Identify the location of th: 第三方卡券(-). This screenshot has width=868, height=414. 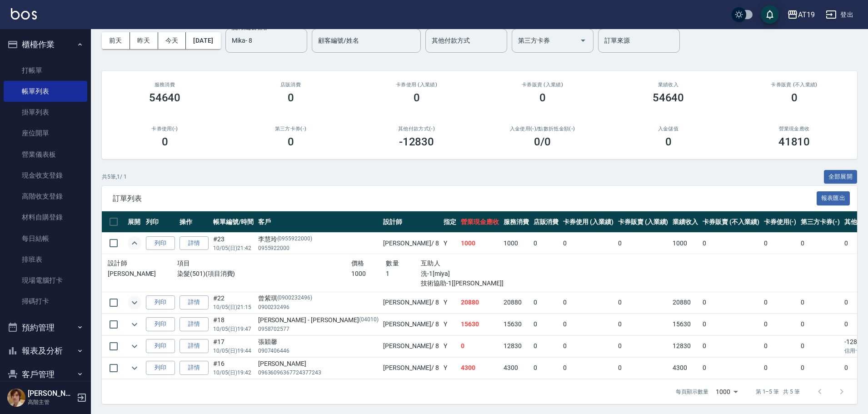
(820, 222).